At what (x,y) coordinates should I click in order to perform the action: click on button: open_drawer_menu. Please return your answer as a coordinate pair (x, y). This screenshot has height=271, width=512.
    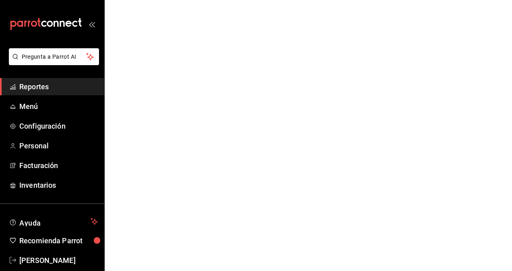
    Looking at the image, I should click on (92, 24).